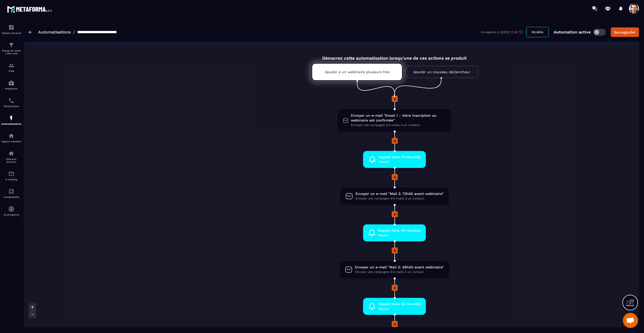  Describe the element at coordinates (12, 174) in the screenshot. I see `img: email` at that location.